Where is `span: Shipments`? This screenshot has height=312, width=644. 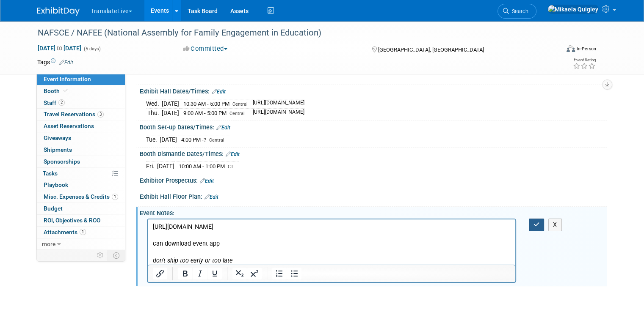 span: Shipments is located at coordinates (58, 149).